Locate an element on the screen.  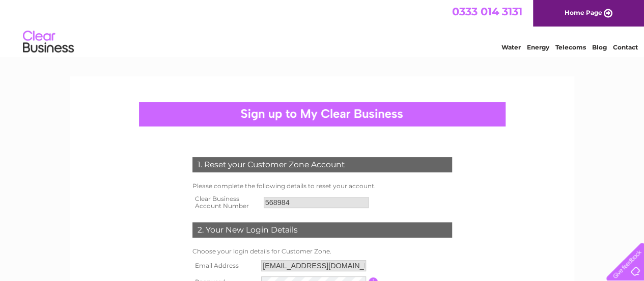
a: Contact is located at coordinates (626, 47).